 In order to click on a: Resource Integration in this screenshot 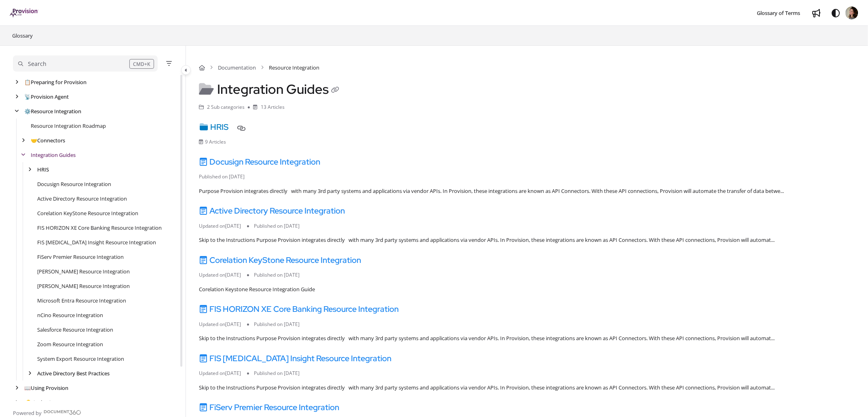, I will do `click(53, 112)`.